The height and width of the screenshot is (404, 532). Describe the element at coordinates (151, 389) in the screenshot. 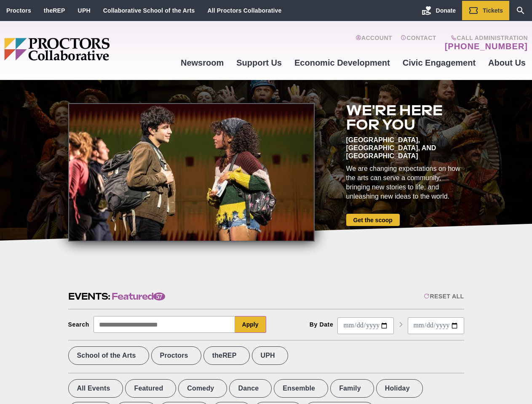

I see `label: Featured` at that location.